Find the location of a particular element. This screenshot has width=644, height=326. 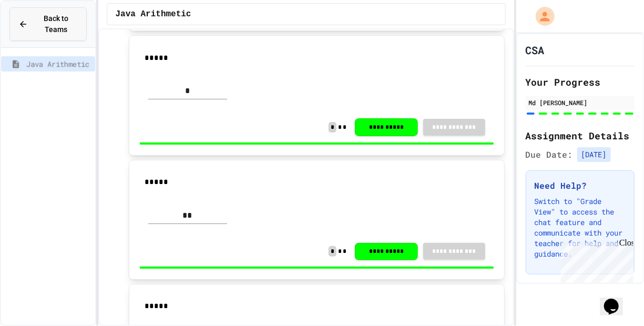

div: My Account is located at coordinates (541, 16).